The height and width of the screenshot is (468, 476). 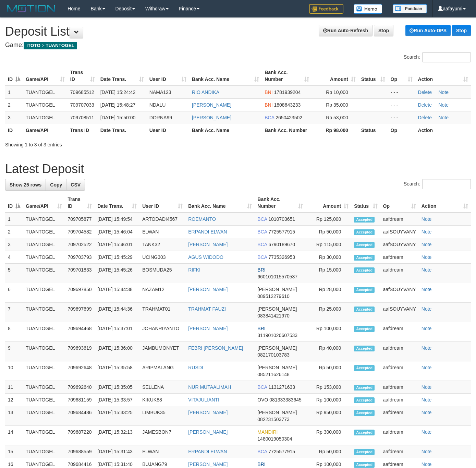 What do you see at coordinates (122, 76) in the screenshot?
I see `th: Date Trans.: activate to sort column ascending` at bounding box center [122, 76].